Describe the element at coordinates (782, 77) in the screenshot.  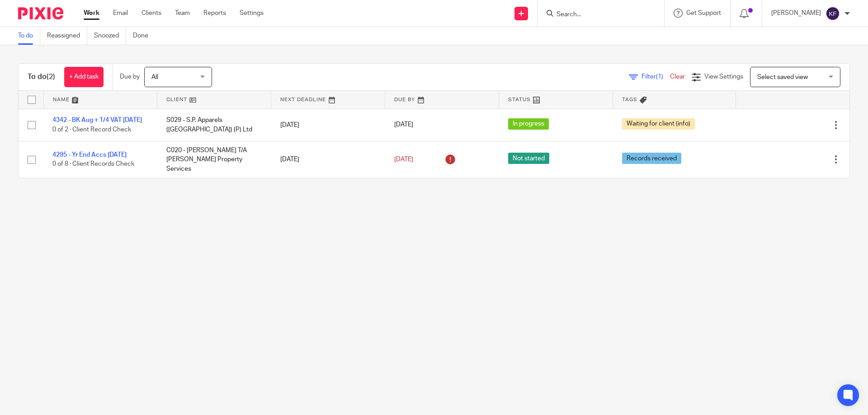
I see `span: Select saved view` at that location.